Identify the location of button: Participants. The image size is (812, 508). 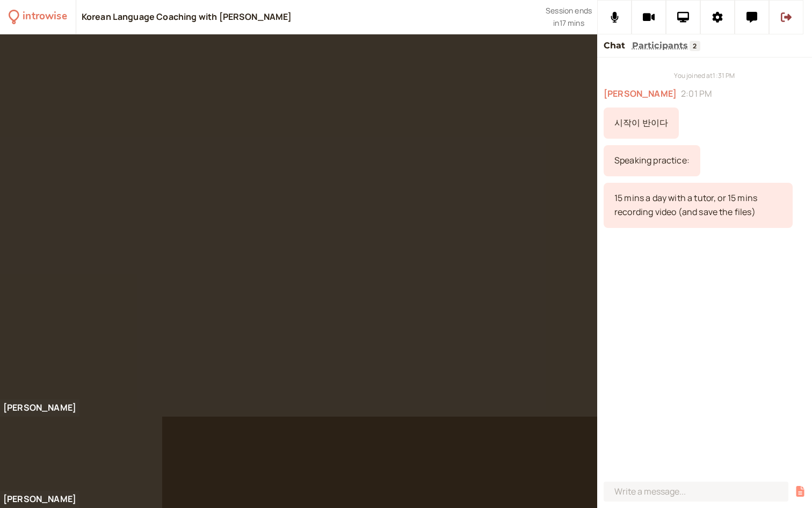
(660, 45).